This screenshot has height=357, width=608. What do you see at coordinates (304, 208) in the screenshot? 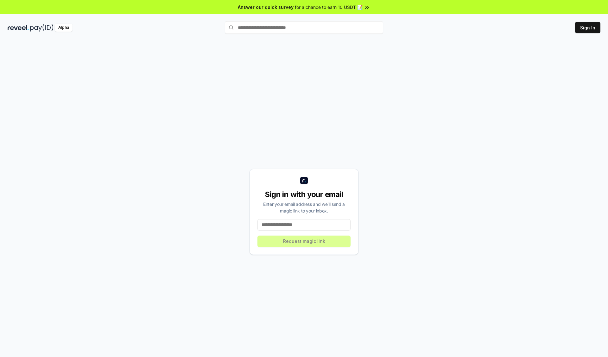
I see `div: Enter your email address and we’ll send a magic link to your inbox.` at bounding box center [304, 208].